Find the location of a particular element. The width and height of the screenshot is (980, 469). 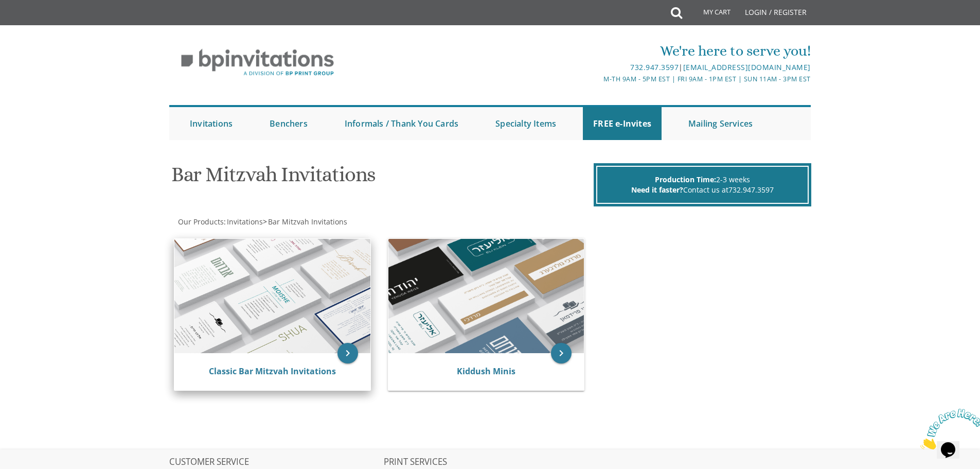

img: Chat attention grabber is located at coordinates (36, 24).